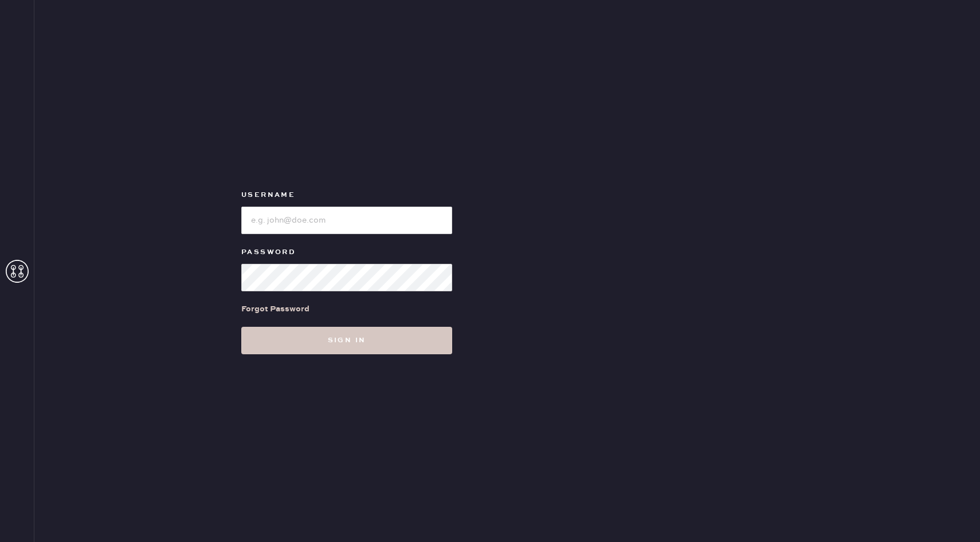 The width and height of the screenshot is (980, 542). What do you see at coordinates (347, 341) in the screenshot?
I see `button: Sign in` at bounding box center [347, 341].